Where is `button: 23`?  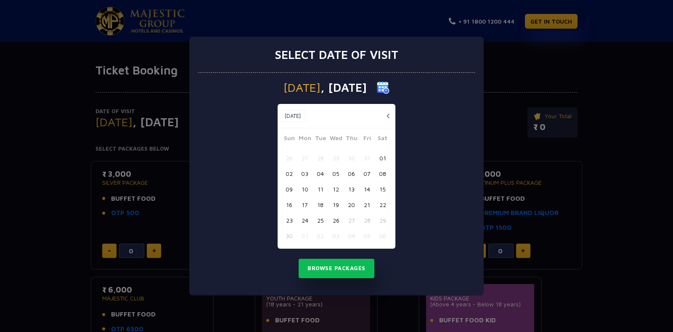 button: 23 is located at coordinates (289, 220).